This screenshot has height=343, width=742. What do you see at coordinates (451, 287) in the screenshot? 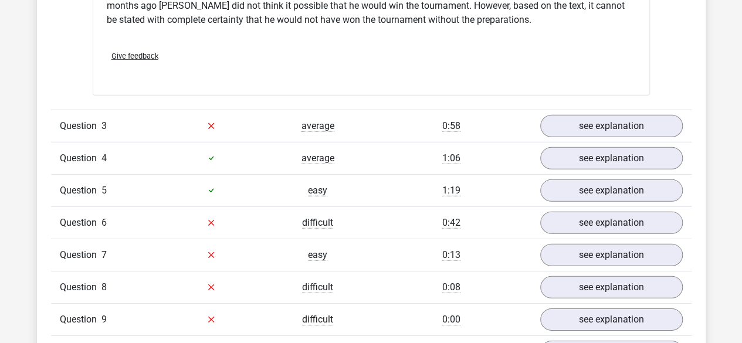
I see `span: 0:08` at bounding box center [451, 287].